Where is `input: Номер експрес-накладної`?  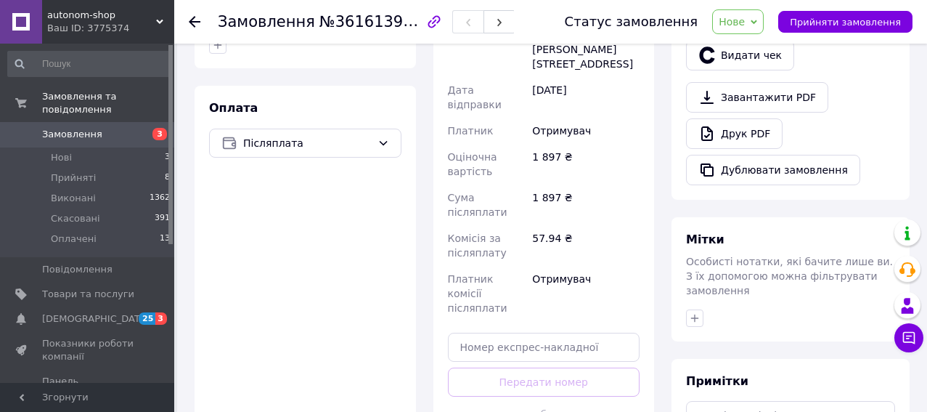
input: Номер експрес-накладної is located at coordinates (544, 347).